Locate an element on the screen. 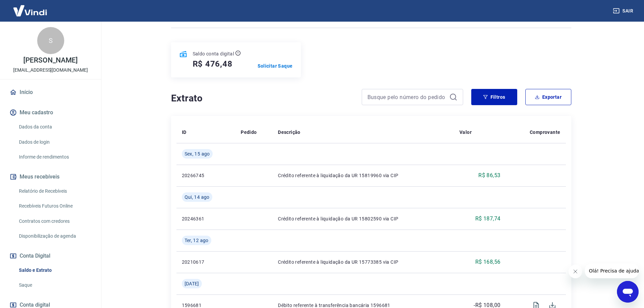 The height and width of the screenshot is (308, 644). div: S is located at coordinates (51, 41).